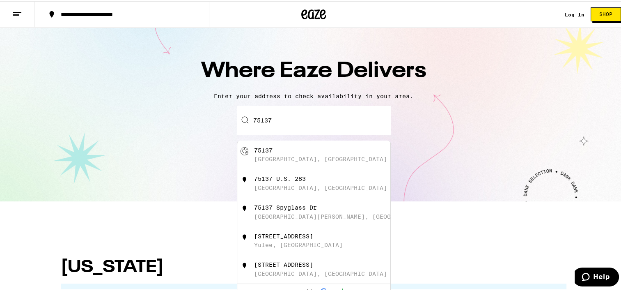 This screenshot has width=621, height=291. I want to click on p: Enter your address to check availability in your area., so click(314, 95).